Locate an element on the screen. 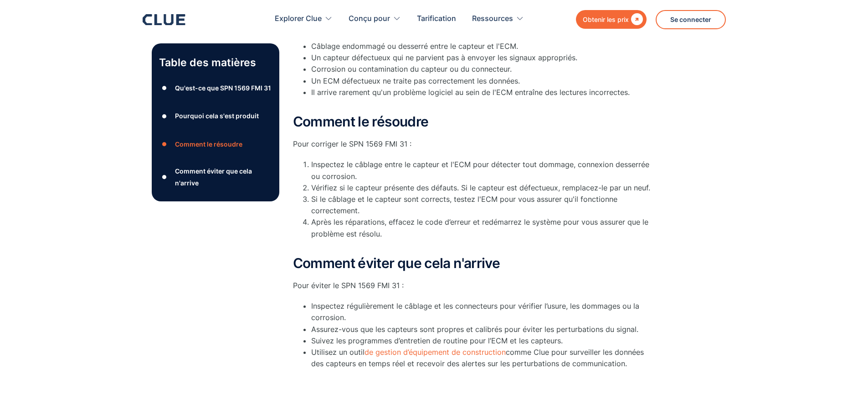 The image size is (868, 416). font: de gestion d’équipement de construction is located at coordinates (435, 352).